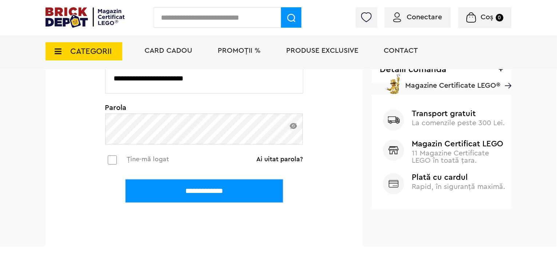  I want to click on span: Produse exclusive, so click(322, 51).